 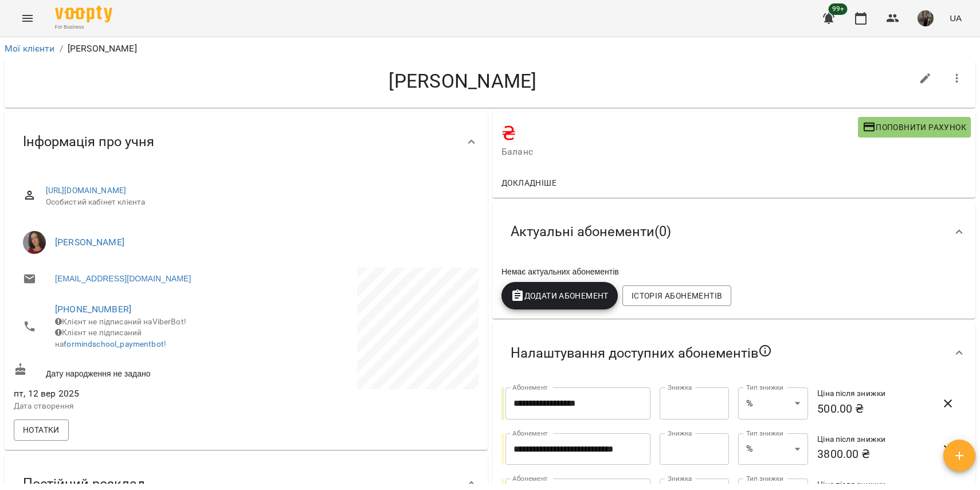 I want to click on button: Нотатки, so click(x=41, y=430).